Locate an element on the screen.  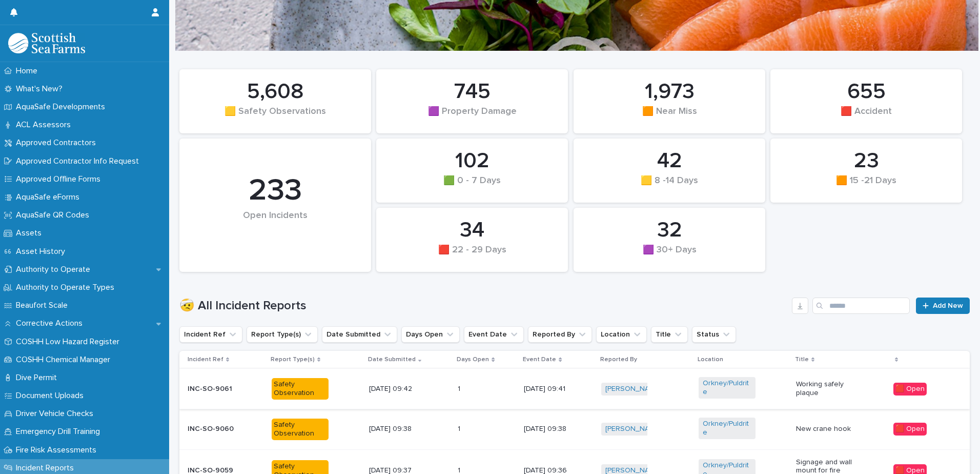
div: 🟥 Accident is located at coordinates (866, 117).